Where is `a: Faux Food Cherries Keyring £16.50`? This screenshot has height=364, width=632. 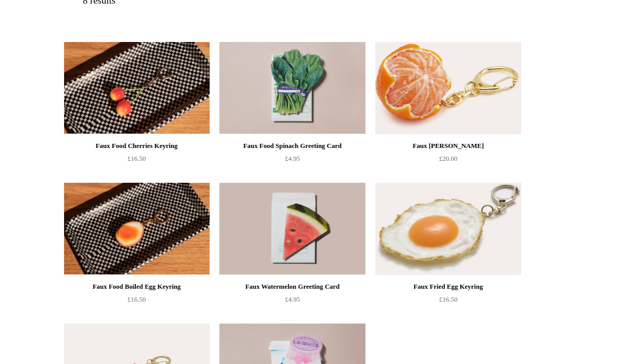 a: Faux Food Cherries Keyring £16.50 is located at coordinates (137, 161).